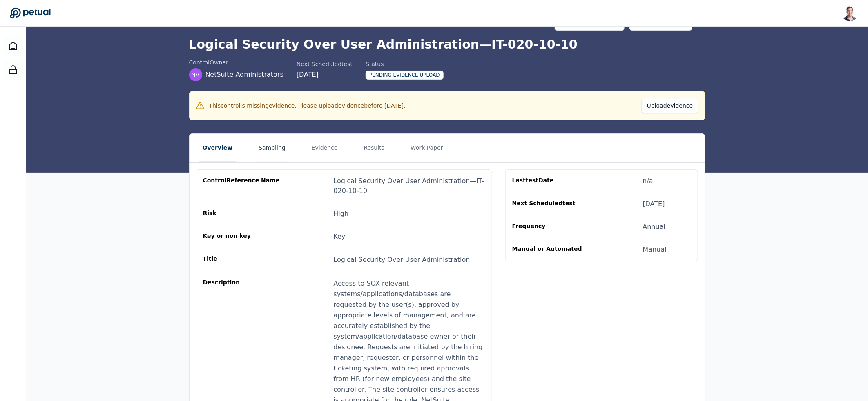 The height and width of the screenshot is (401, 868). What do you see at coordinates (551, 181) in the screenshot?
I see `div: Last test Date` at bounding box center [551, 181].